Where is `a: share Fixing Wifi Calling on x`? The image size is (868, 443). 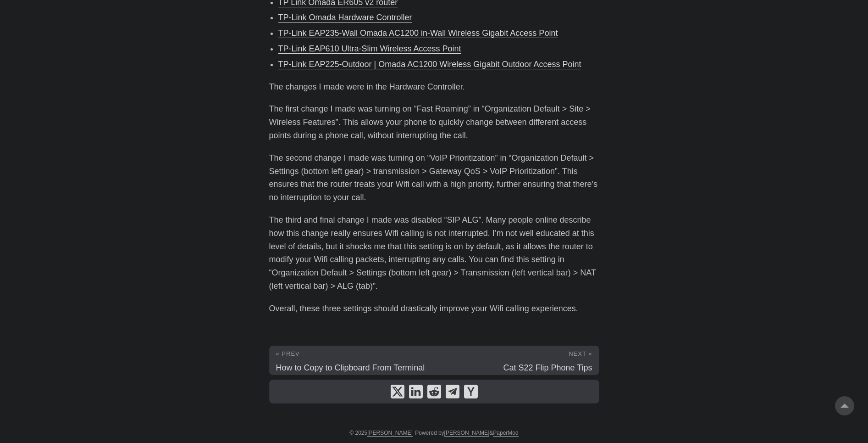
a: share Fixing Wifi Calling on x is located at coordinates (398, 392).